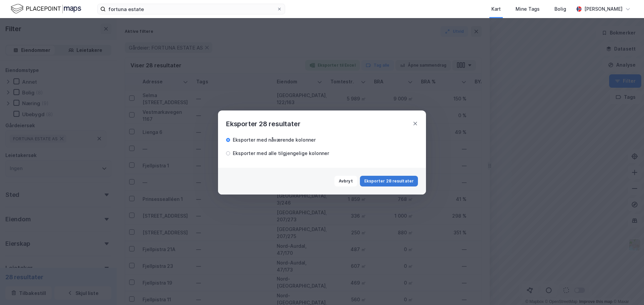  What do you see at coordinates (627, 289) in the screenshot?
I see `div: Kontrollprogram for chat` at bounding box center [627, 289].